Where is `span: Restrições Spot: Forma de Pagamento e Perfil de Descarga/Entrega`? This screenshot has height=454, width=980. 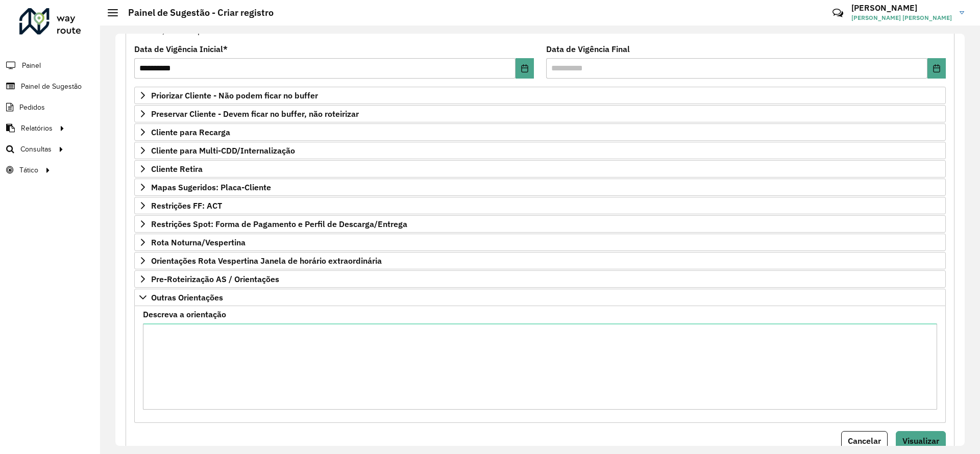
span: Restrições Spot: Forma de Pagamento e Perfil de Descarga/Entrega is located at coordinates (279, 224).